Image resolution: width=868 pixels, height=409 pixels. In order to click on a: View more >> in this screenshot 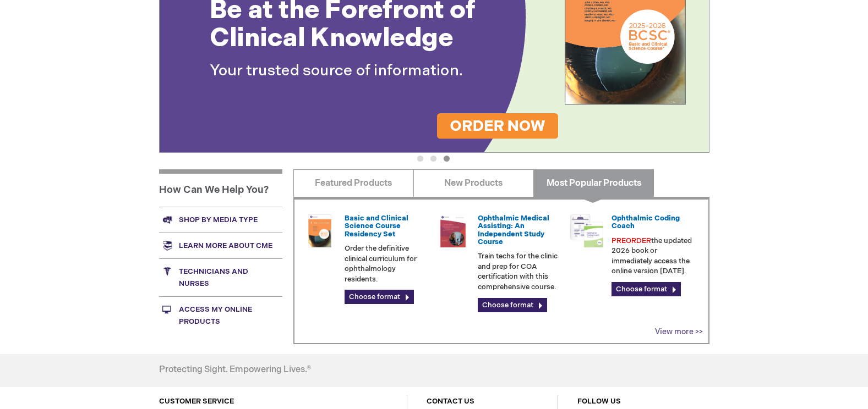, I will do `click(679, 332)`.